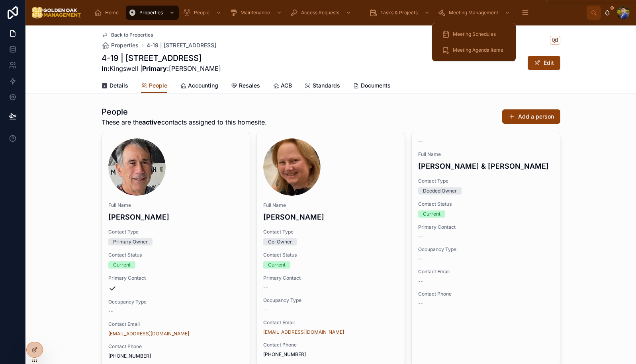  What do you see at coordinates (105, 68) in the screenshot?
I see `strong: In:` at bounding box center [105, 68].